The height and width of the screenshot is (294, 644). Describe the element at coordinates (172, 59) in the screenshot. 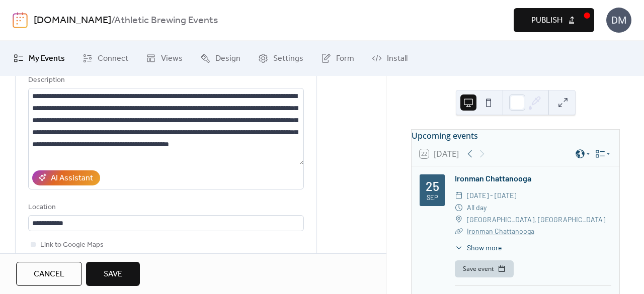

I see `span: Views` at that location.